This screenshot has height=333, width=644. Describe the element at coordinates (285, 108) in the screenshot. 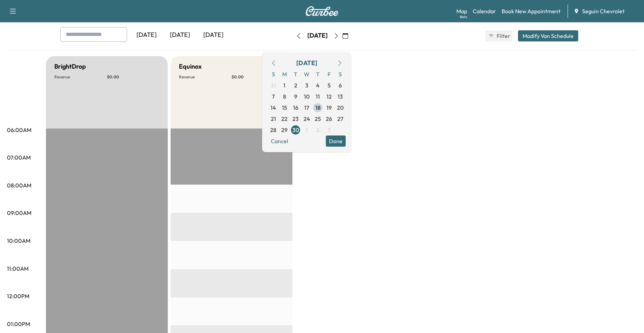

I see `span: 15` at that location.